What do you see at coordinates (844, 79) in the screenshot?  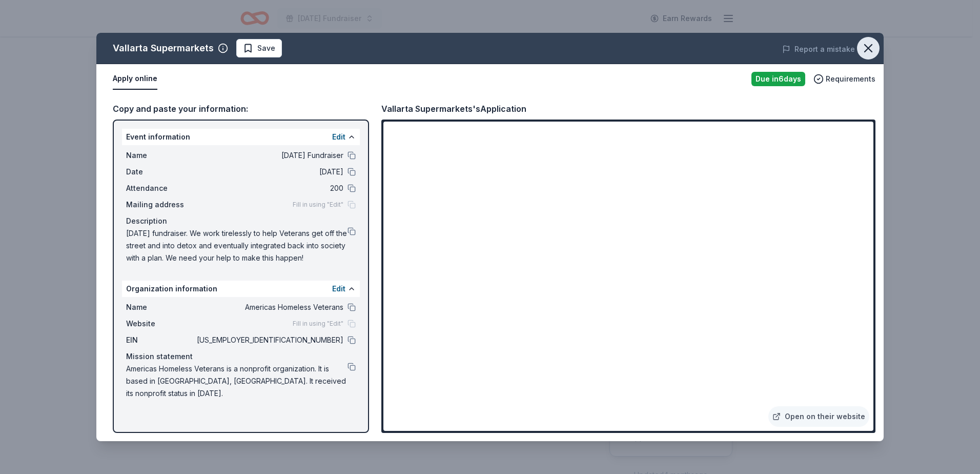 I see `button: Requirements` at bounding box center [844, 79].